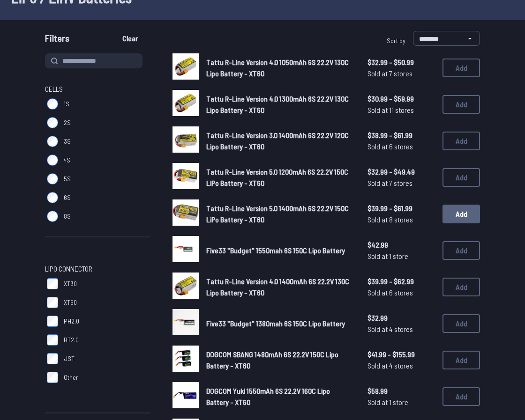 The height and width of the screenshot is (420, 525). I want to click on span: $32.99 - $50.99, so click(401, 62).